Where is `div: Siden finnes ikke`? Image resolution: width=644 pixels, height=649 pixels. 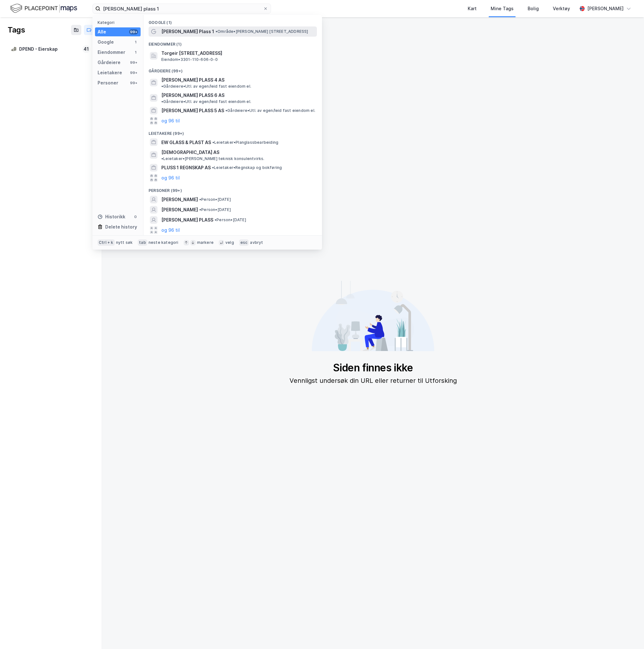
div: Siden finnes ikke is located at coordinates (373, 368).